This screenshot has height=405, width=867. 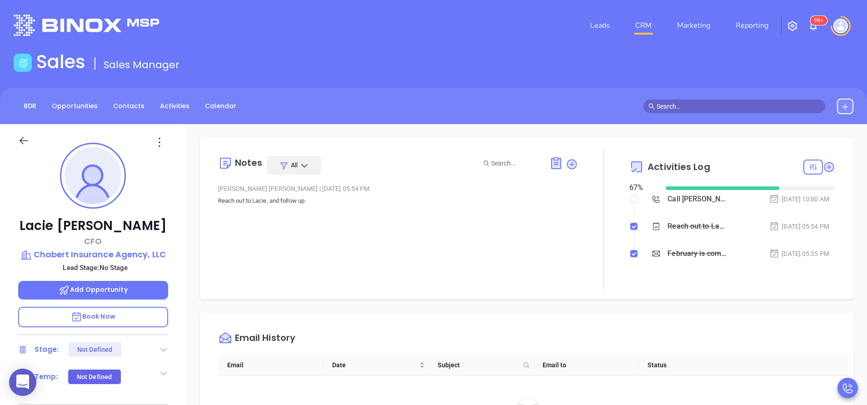 What do you see at coordinates (46, 377) in the screenshot?
I see `div: Temp:` at bounding box center [46, 377].